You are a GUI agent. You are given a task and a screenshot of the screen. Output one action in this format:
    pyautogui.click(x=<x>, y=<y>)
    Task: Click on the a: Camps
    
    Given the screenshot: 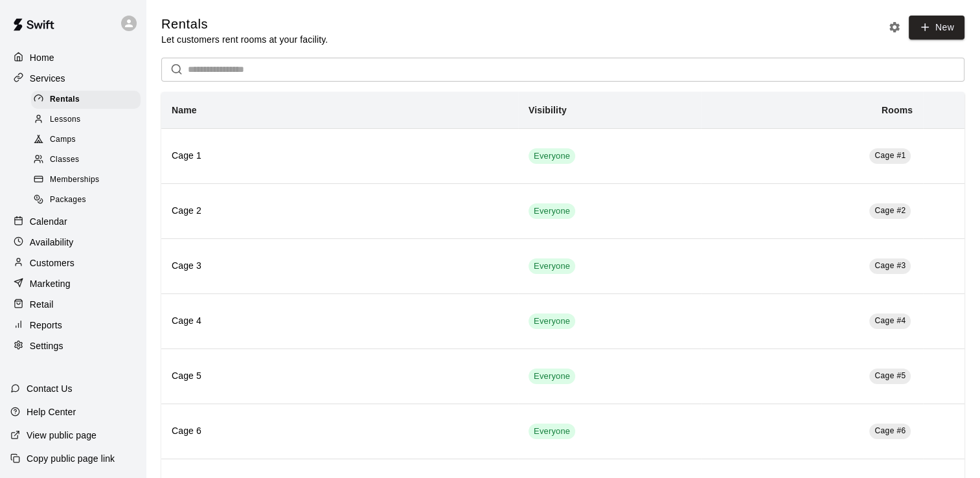 What is the action you would take?
    pyautogui.click(x=88, y=140)
    